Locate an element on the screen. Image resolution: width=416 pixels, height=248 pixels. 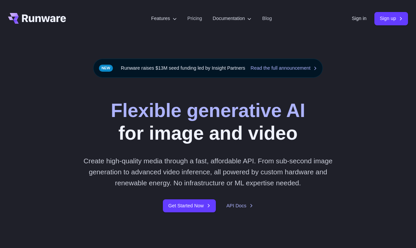
div: Runware raises $13M seed funding led by Insight Partners is located at coordinates (208, 68).